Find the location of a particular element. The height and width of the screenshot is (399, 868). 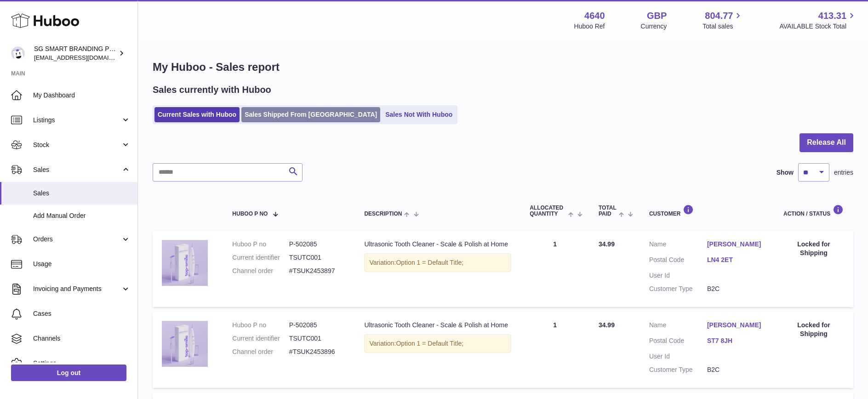

span: 804.77 is located at coordinates (719, 15).